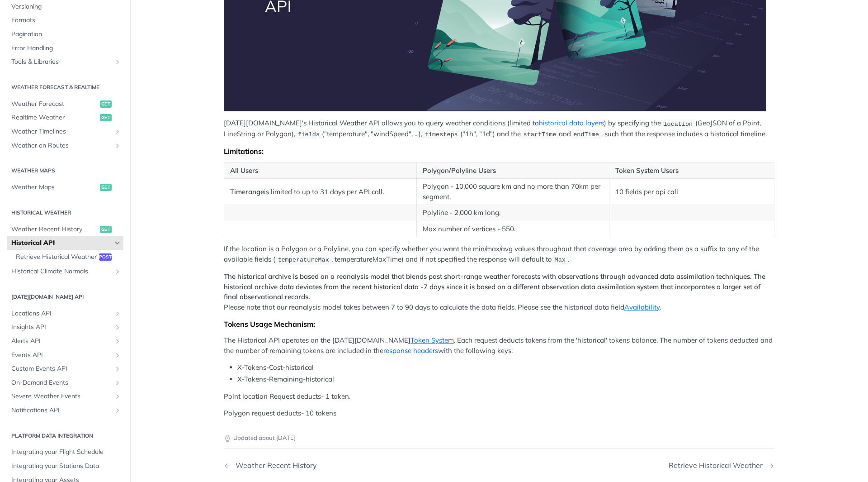  Describe the element at coordinates (66, 466) in the screenshot. I see `span: Integrating your Stations Data` at that location.